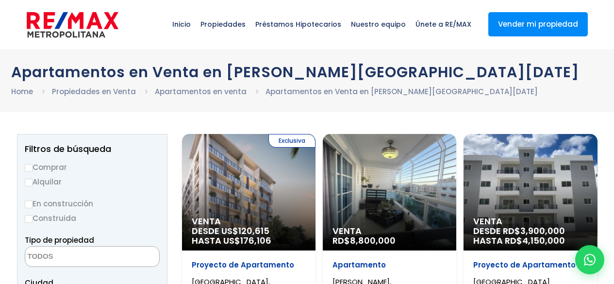  What do you see at coordinates (92, 167) in the screenshot?
I see `label: Comprar` at bounding box center [92, 167].